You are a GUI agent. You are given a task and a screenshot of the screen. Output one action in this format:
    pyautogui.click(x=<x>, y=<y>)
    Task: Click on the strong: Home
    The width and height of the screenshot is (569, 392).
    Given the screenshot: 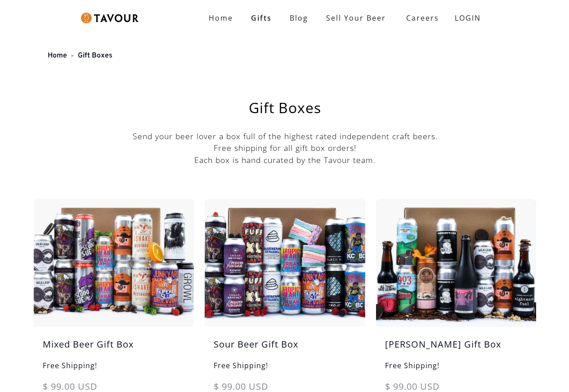 What is the action you would take?
    pyautogui.click(x=221, y=18)
    